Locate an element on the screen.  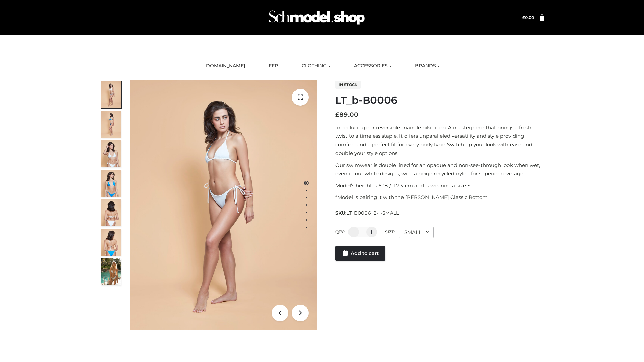
img: ArielClassicBikiniTop_CloudNine_AzureSky_OW114ECO_4-scaled.jpg is located at coordinates (111, 183).